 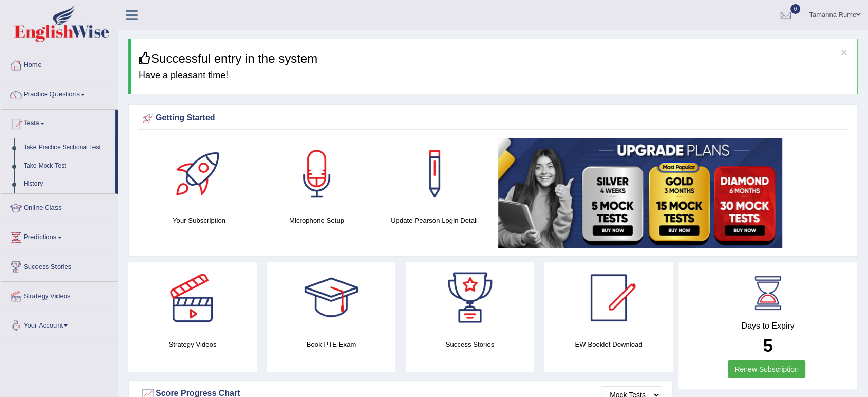 I want to click on a: Take Practice Sectional Test, so click(x=67, y=147).